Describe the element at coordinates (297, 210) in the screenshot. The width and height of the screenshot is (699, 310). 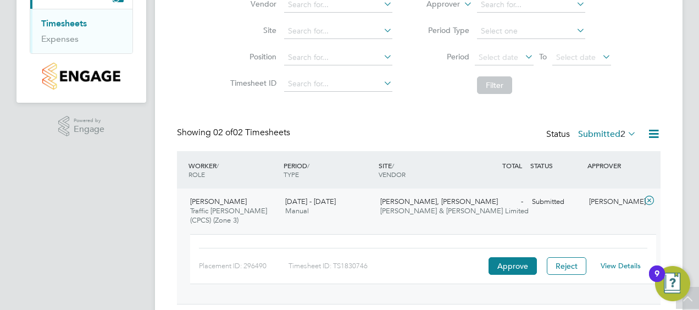
I see `span: Manual` at that location.